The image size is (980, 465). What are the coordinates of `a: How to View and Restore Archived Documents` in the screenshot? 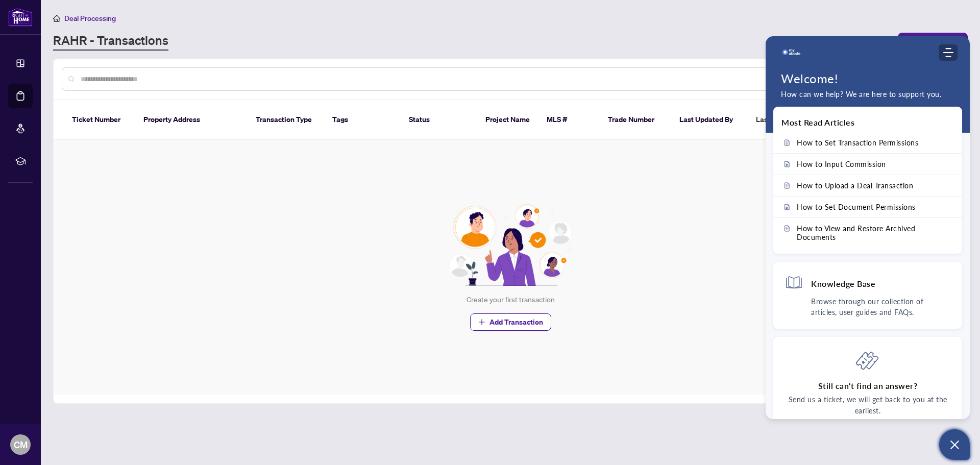 It's located at (868, 233).